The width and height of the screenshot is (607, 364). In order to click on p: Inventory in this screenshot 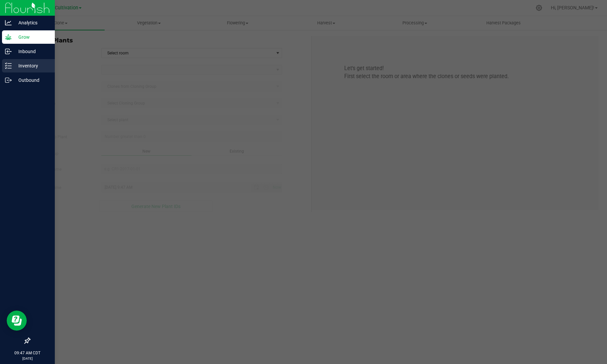, I will do `click(32, 66)`.